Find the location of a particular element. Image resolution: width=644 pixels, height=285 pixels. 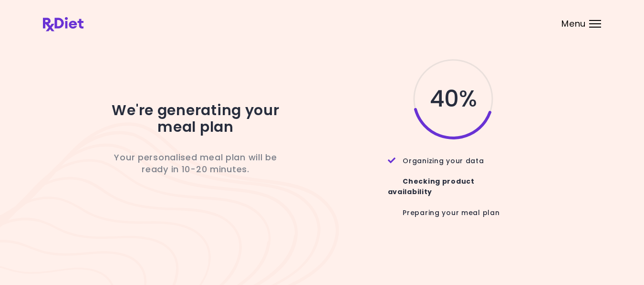

div: Checking product availability is located at coordinates (453, 182).